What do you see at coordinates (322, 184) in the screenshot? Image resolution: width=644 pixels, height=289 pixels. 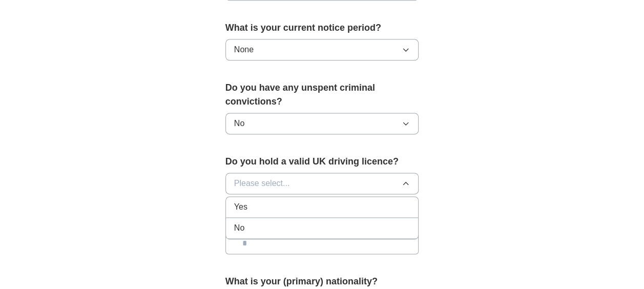 I see `button: Please select...` at bounding box center [322, 184].